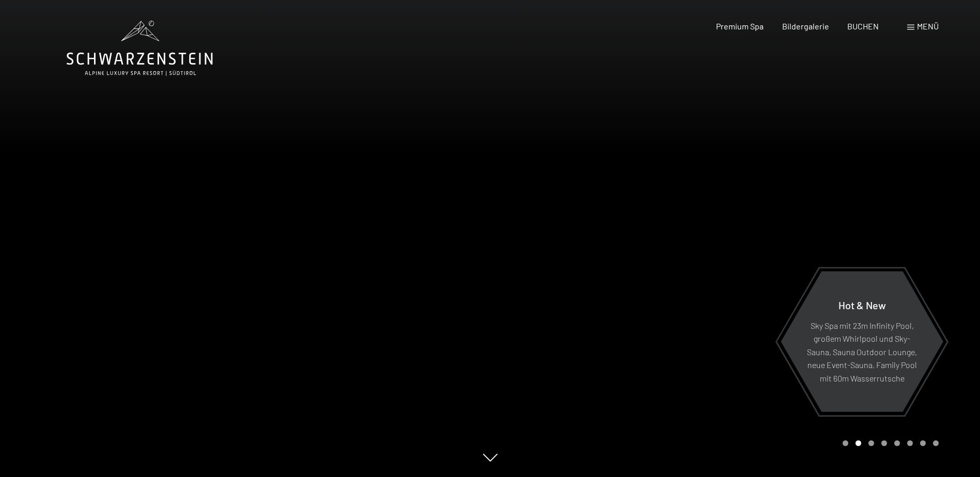 The width and height of the screenshot is (980, 477). I want to click on div: Carousel Page 4, so click(884, 443).